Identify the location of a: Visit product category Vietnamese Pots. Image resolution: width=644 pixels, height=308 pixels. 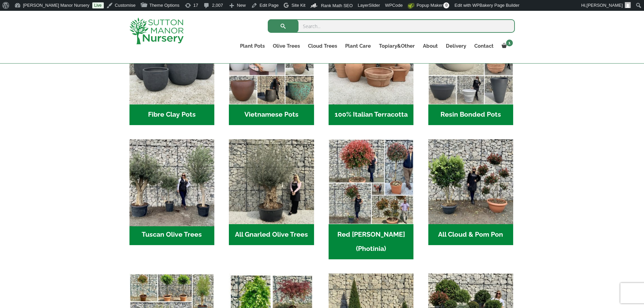
(271, 72).